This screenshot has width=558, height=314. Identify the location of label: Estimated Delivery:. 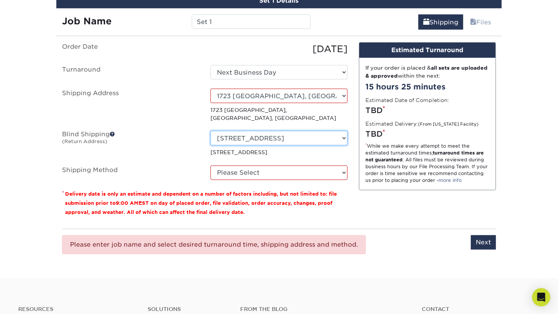
(421, 124).